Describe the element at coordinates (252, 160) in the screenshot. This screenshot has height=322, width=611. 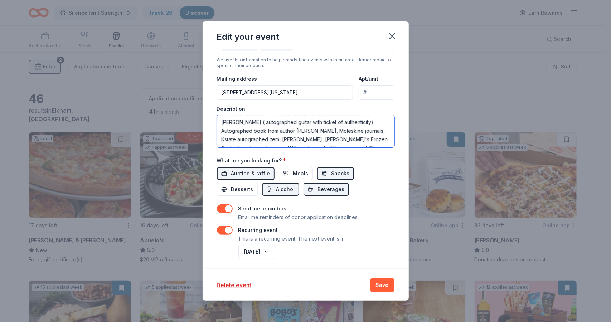
I see `label: What are you looking for?` at that location.